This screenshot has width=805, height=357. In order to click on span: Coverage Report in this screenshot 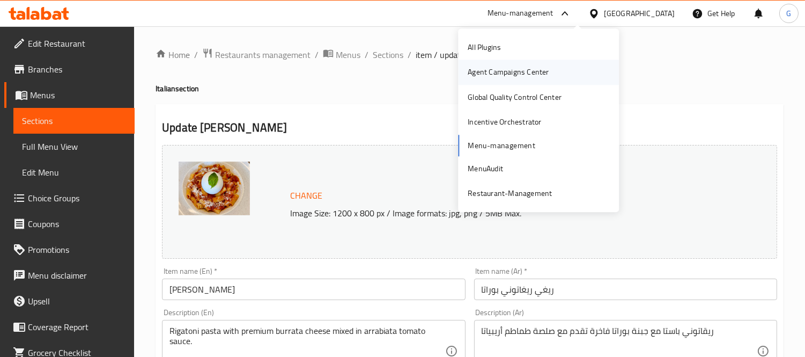, I will do `click(77, 327)`.